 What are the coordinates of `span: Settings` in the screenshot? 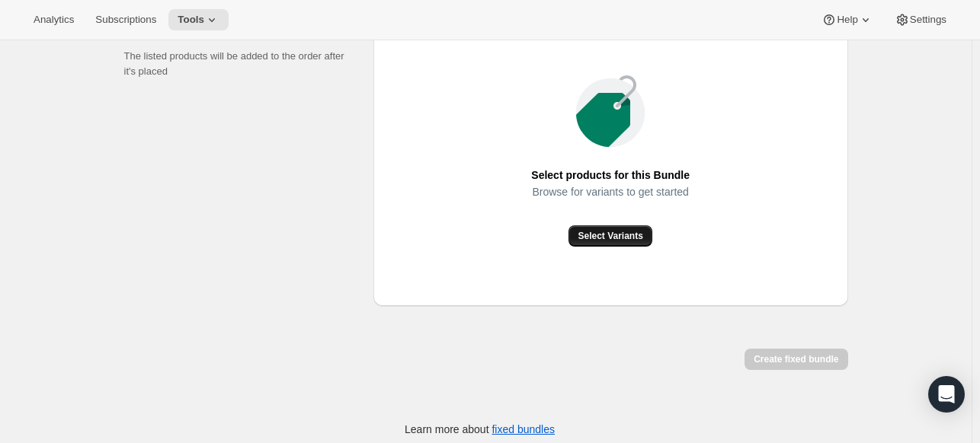 It's located at (928, 20).